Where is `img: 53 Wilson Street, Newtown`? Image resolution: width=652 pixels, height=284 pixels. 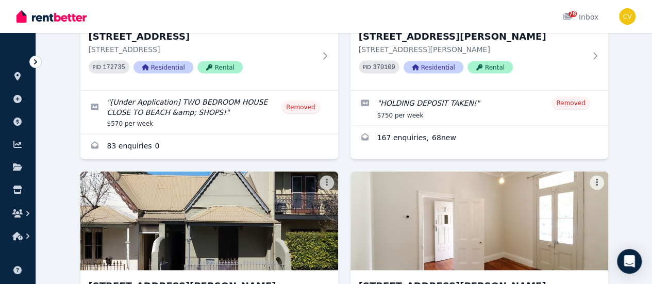
img: 53 Wilson Street, Newtown is located at coordinates (209, 220).